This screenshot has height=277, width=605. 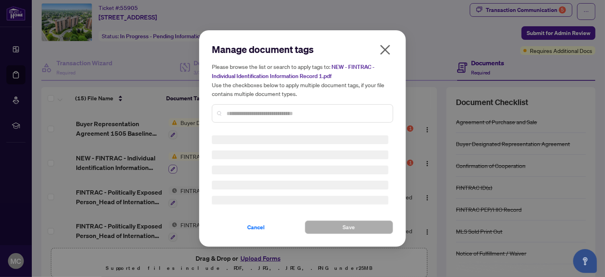 What do you see at coordinates (302, 80) in the screenshot?
I see `h5: Please browse the list or search to apply tags to: Use the checkboxes below to apply multiple doc...` at bounding box center [302, 80].